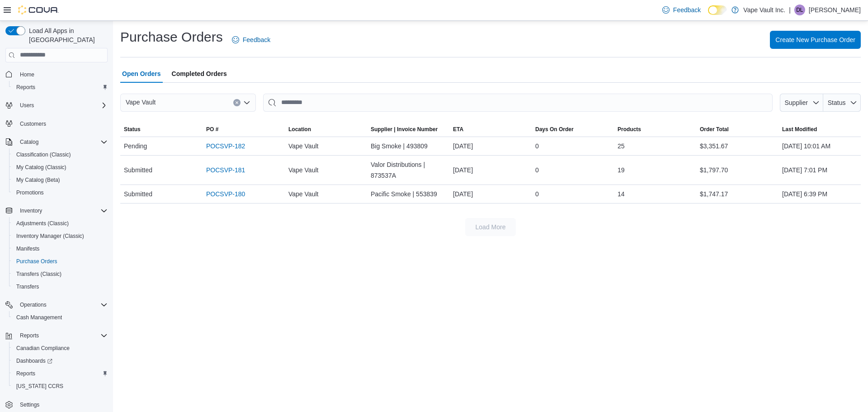 This screenshot has height=412, width=868. Describe the element at coordinates (41, 167) in the screenshot. I see `span: My Catalog (Classic)` at that location.